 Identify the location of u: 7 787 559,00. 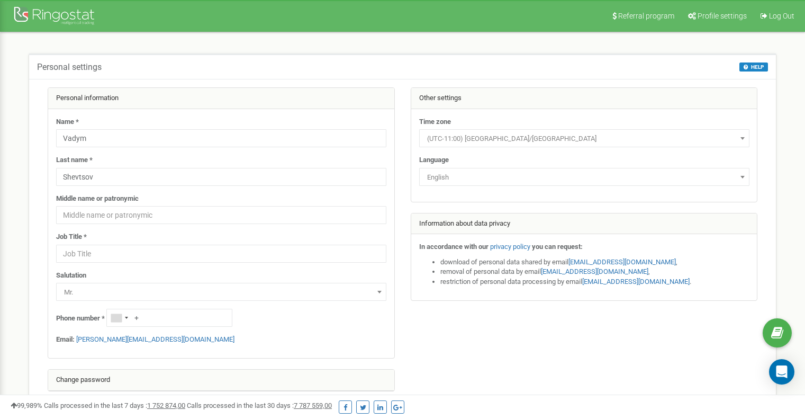
(313, 405).